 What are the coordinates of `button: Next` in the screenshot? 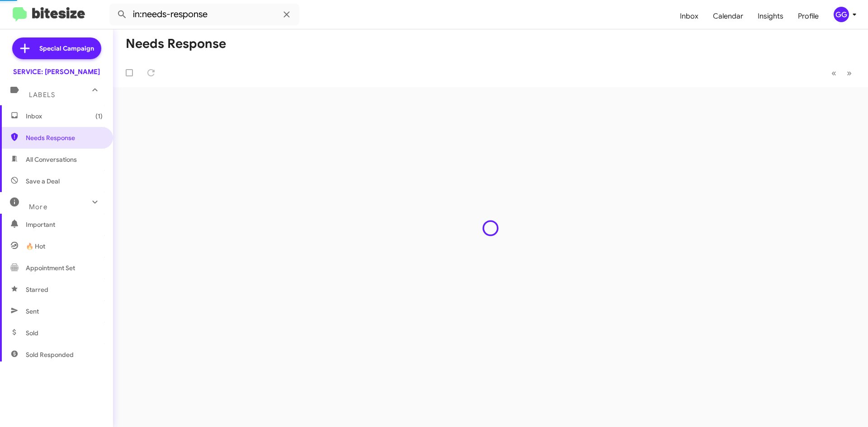 It's located at (849, 72).